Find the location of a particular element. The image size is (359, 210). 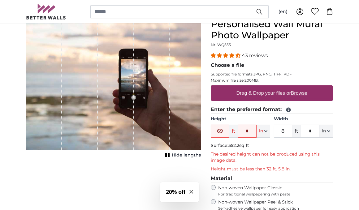

p: Surface: is located at coordinates (271, 146).